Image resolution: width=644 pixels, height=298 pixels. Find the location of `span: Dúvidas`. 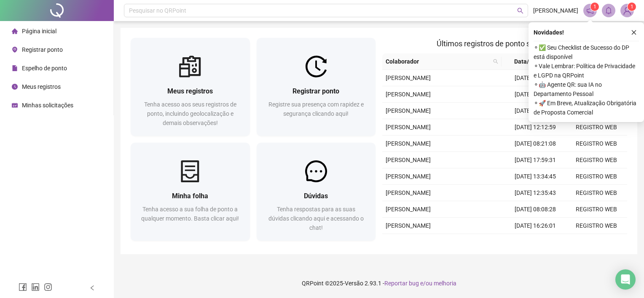

span: Dúvidas is located at coordinates (316, 196).